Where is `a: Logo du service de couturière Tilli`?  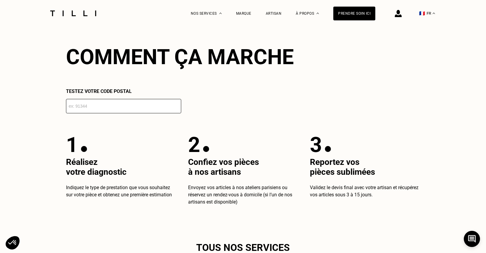 a: Logo du service de couturière Tilli is located at coordinates (73, 13).